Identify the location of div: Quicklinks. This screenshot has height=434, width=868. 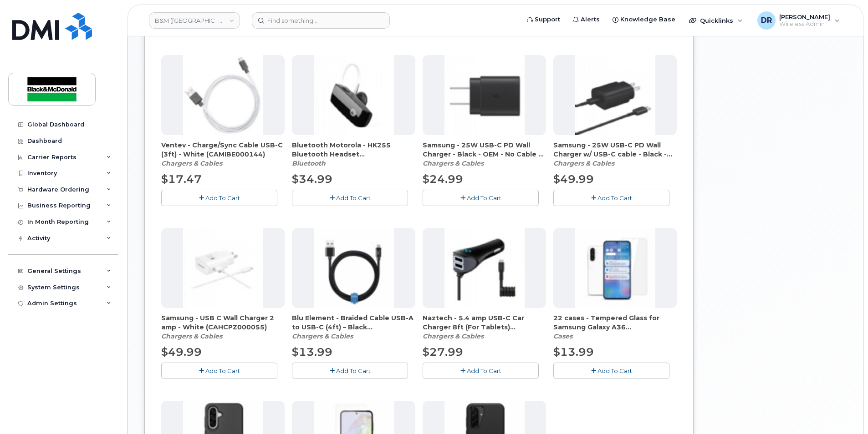
(716, 20).